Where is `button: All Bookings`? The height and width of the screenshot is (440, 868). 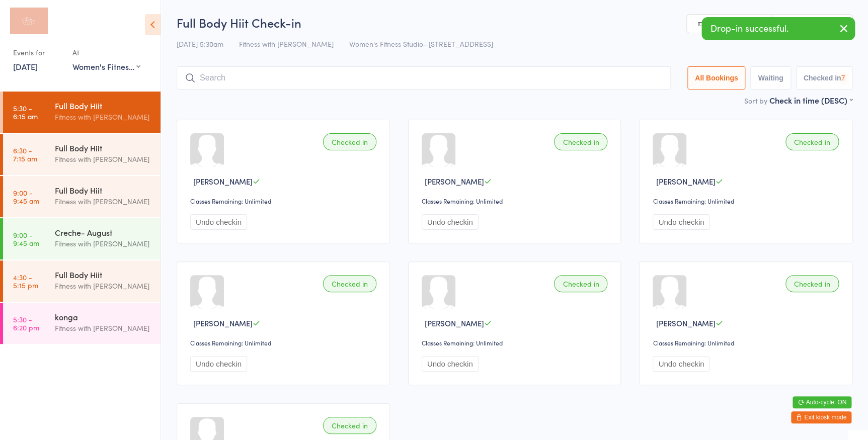
button: All Bookings is located at coordinates (716, 78).